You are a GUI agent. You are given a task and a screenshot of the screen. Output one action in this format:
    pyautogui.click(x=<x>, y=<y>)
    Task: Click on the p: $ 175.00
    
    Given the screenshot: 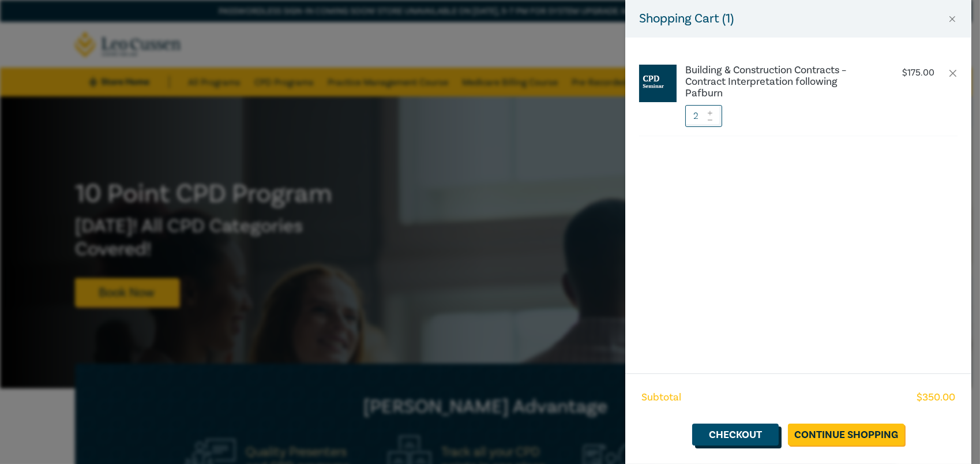 What is the action you would take?
    pyautogui.click(x=918, y=73)
    